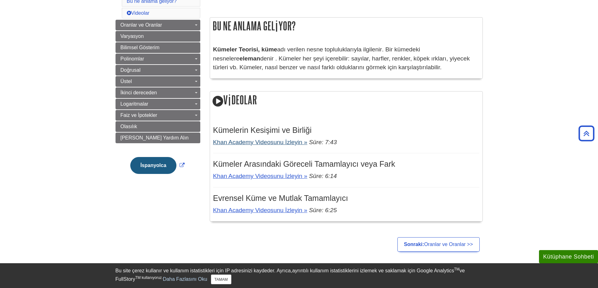  Describe the element at coordinates (245, 49) in the screenshot. I see `font: Kümeler Teorisi, küme` at that location.